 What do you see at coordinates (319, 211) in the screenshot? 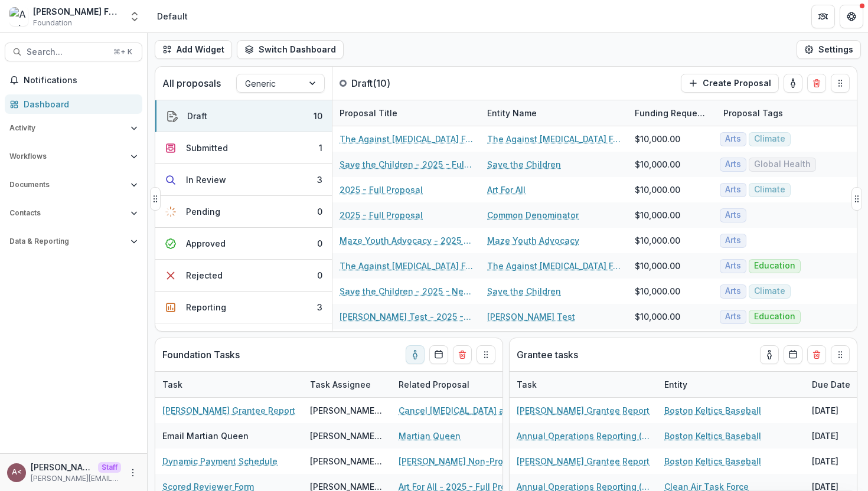
I see `div: 0` at bounding box center [319, 211].